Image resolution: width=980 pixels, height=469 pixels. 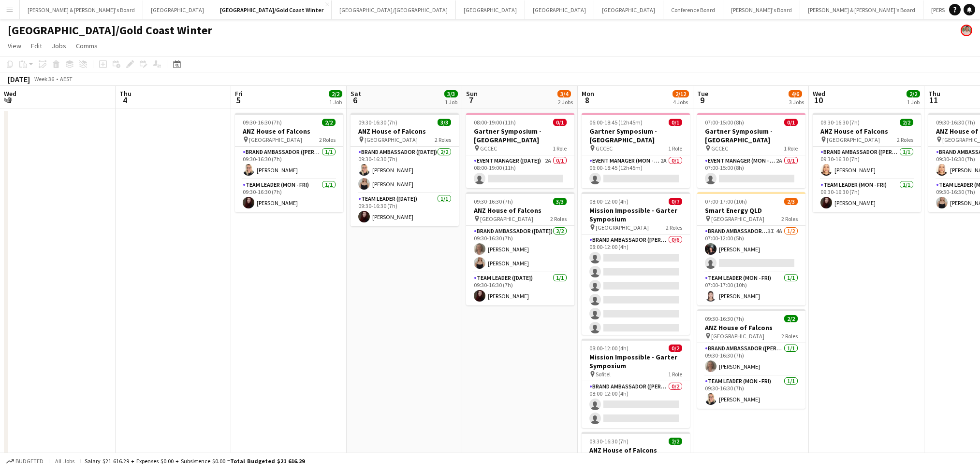 What do you see at coordinates (25, 461) in the screenshot?
I see `button: Budgeted` at bounding box center [25, 461].